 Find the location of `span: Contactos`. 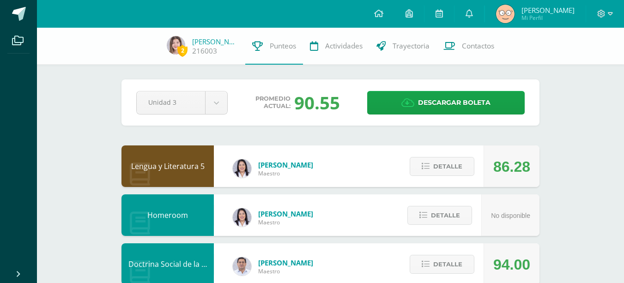

span: Contactos is located at coordinates (478, 46).